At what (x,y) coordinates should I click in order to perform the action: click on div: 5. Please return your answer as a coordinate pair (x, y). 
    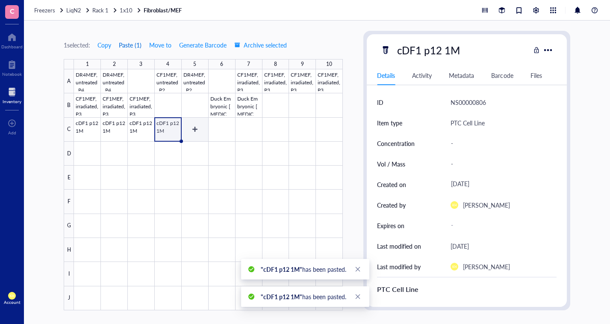
    Looking at the image, I should click on (195, 64).